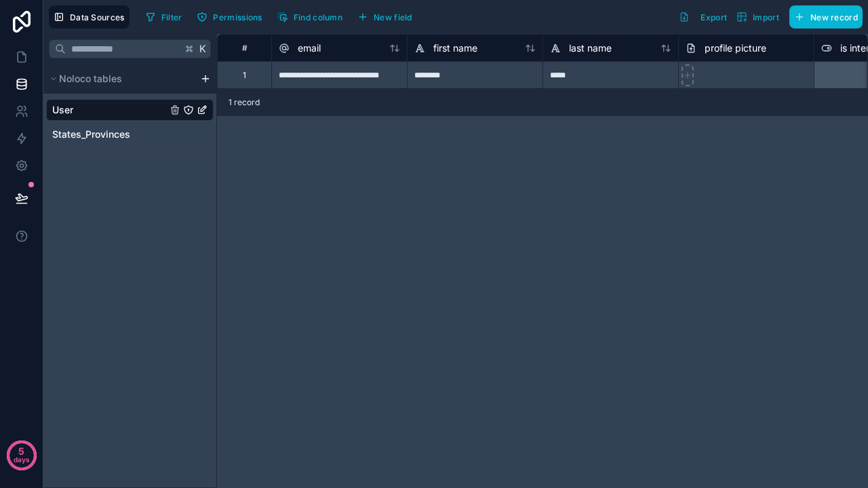 The image size is (868, 488). What do you see at coordinates (735, 48) in the screenshot?
I see `span: profile picture` at bounding box center [735, 48].